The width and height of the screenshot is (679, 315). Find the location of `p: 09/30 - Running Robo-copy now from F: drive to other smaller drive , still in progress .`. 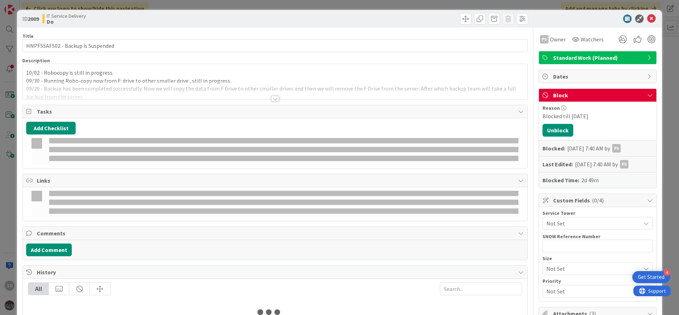

p: 09/30 - Running Robo-copy now from F: drive to other smaller drive , still in progress . is located at coordinates (275, 81).